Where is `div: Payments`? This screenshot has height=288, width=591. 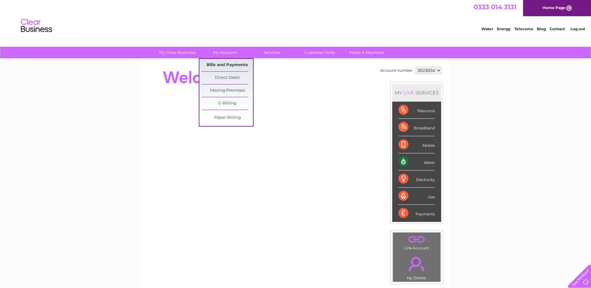
div: Payments is located at coordinates (417, 213).